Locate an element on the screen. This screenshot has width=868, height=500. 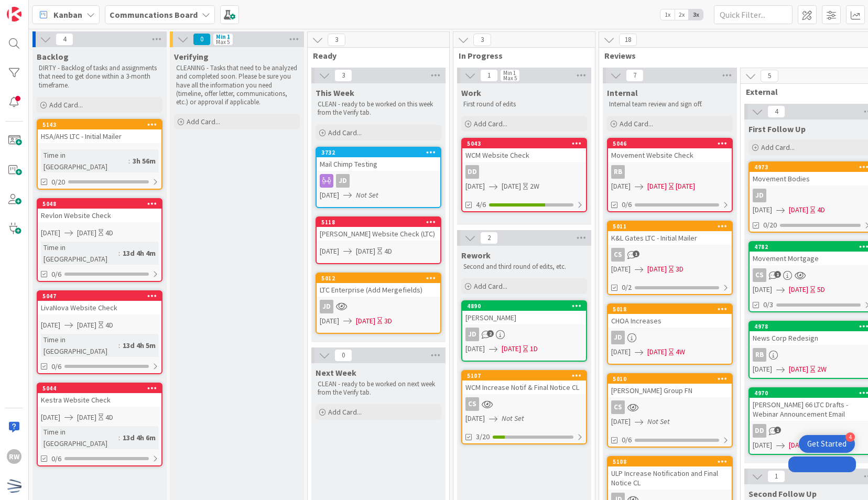
div: 5044Kestra Website Check is located at coordinates (100, 395).